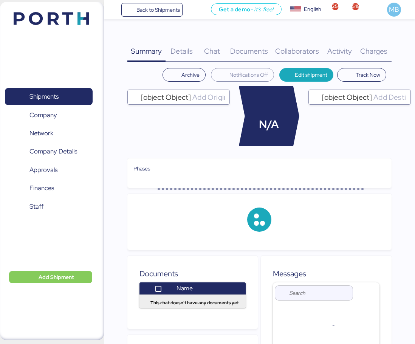 Image resolution: width=415 pixels, height=344 pixels. Describe the element at coordinates (115, 10) in the screenshot. I see `button: Menu` at that location.